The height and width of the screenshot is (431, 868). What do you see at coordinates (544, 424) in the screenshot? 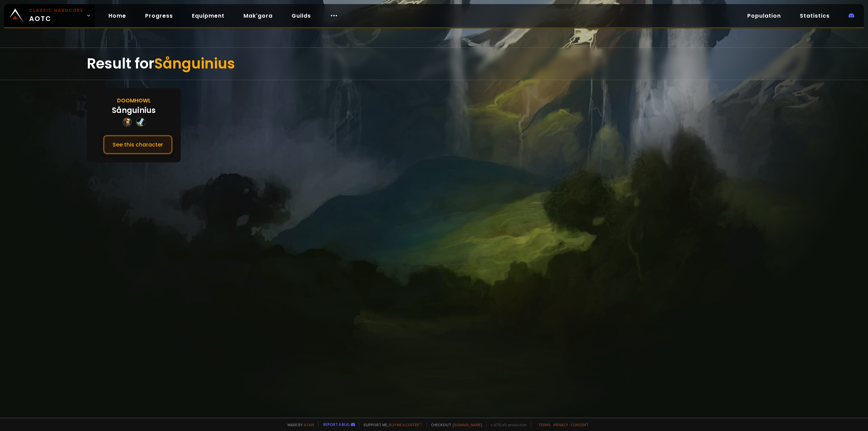
I see `a: Terms` at bounding box center [544, 424].